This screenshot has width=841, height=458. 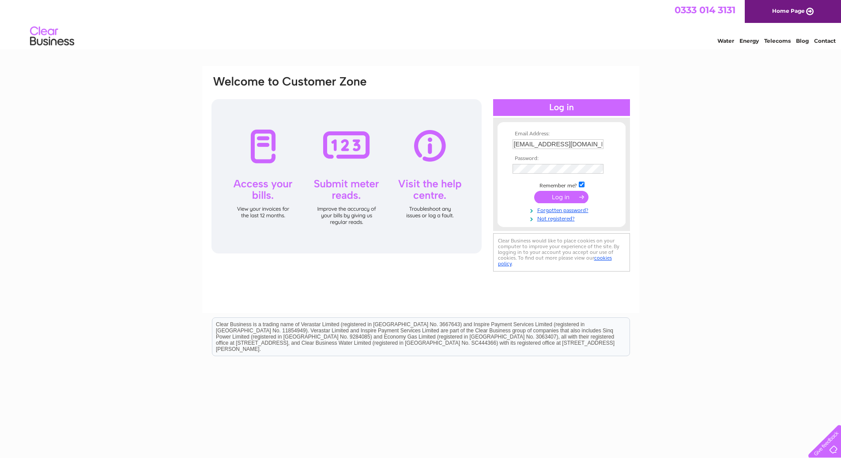 What do you see at coordinates (561, 252) in the screenshot?
I see `div: Clear Business would like to place cookies on your computer to improve your experience of the sit...` at bounding box center [561, 252].